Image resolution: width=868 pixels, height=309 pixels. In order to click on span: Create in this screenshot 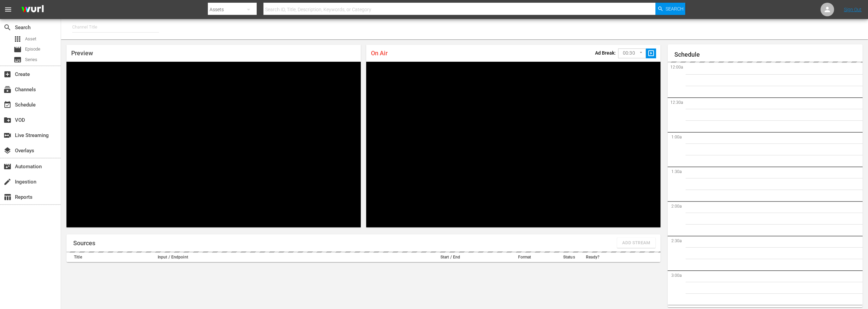, I will do `click(8, 74)`.